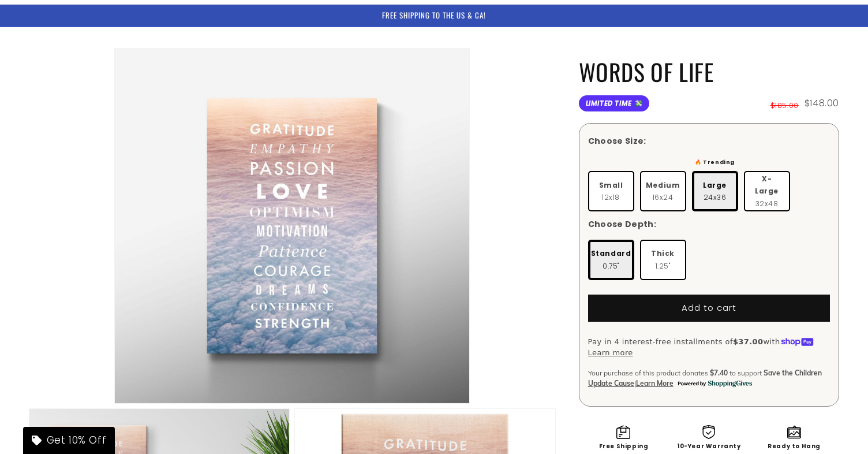 The image size is (868, 454). Describe the element at coordinates (822, 103) in the screenshot. I see `span: $148.00` at that location.